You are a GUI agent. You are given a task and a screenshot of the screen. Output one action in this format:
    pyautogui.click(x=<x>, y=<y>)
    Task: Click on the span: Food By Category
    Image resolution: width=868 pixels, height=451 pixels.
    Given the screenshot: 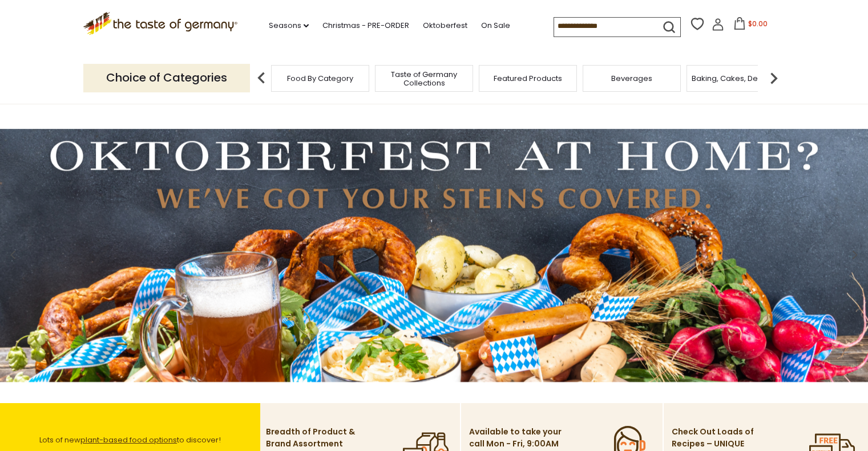 What is the action you would take?
    pyautogui.click(x=320, y=78)
    